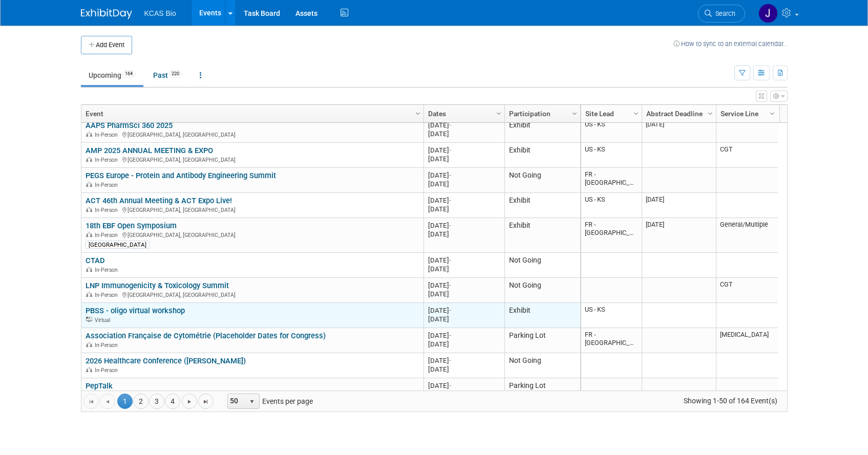  What do you see at coordinates (541, 114) in the screenshot?
I see `a: Participation` at bounding box center [541, 114].